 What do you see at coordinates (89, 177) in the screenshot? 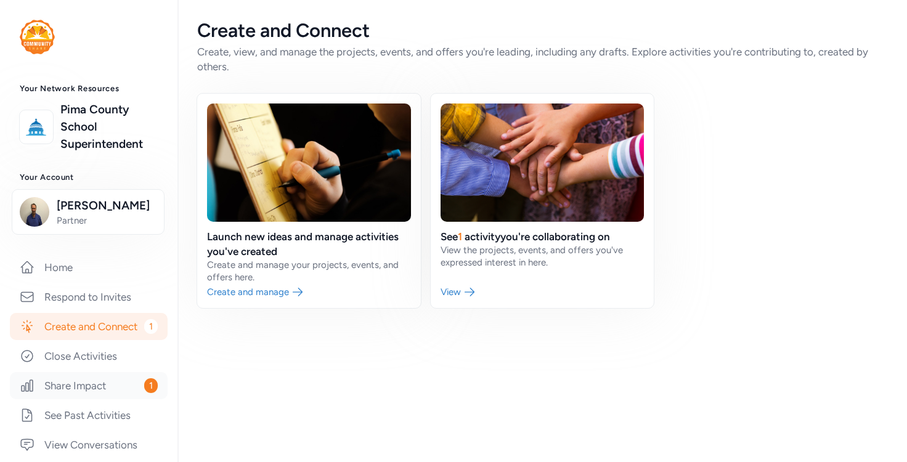
I see `h3: Your Account` at bounding box center [89, 177].